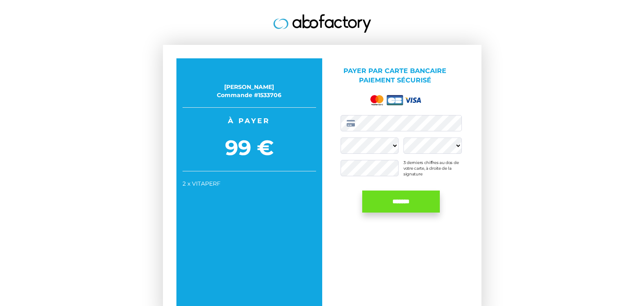 The width and height of the screenshot is (644, 306). I want to click on img: mastercard.png, so click(377, 100).